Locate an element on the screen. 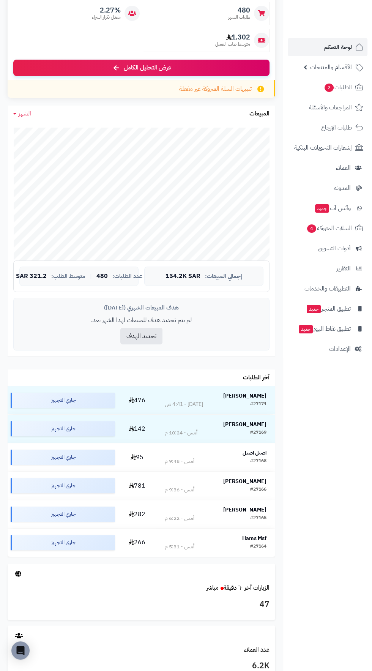 This screenshot has height=671, width=372. a: الزيارات آخر ٦٠ دقيقةمباشر is located at coordinates (238, 587).